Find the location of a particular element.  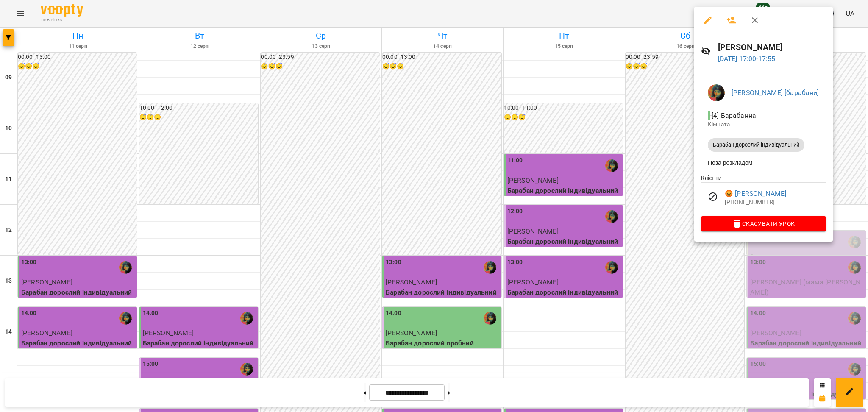

span: Барабан дорослий індивідуальний is located at coordinates (756, 145).